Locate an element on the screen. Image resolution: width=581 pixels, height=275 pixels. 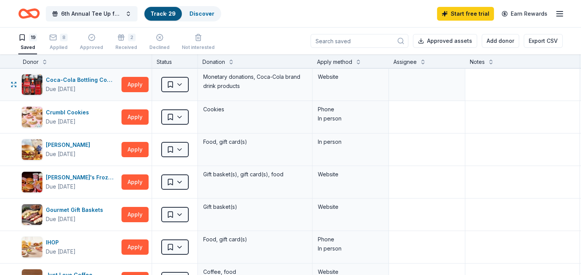
div: IHOP is located at coordinates (61, 242).